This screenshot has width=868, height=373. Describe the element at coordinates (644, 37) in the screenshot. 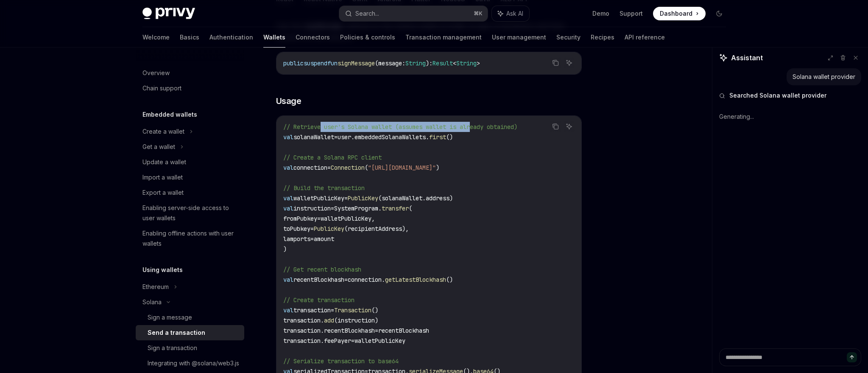

I see `a: API reference` at that location.